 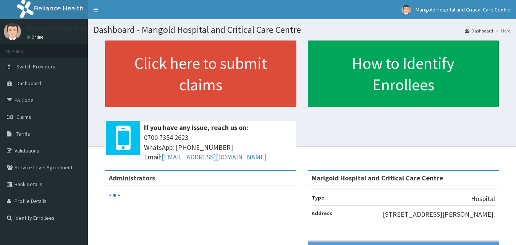 I want to click on span: Marigold Hospital and Critical Care Centre, so click(x=463, y=10).